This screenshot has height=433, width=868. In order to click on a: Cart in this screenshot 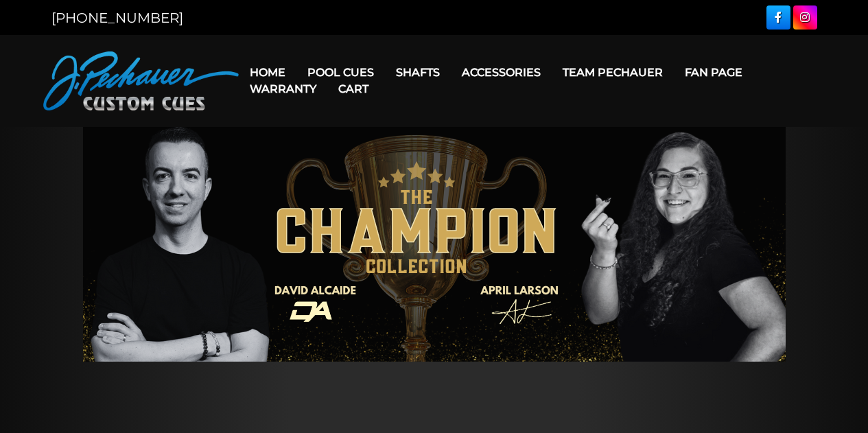, I will do `click(353, 88)`.